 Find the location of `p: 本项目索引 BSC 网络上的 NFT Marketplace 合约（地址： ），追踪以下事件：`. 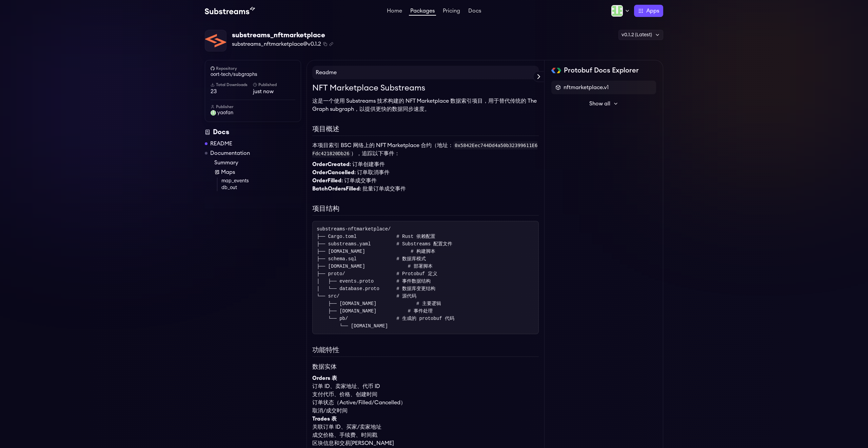

p: 本项目索引 BSC 网络上的 NFT Marketplace 合约（地址： ），追踪以下事件： is located at coordinates (426, 150).